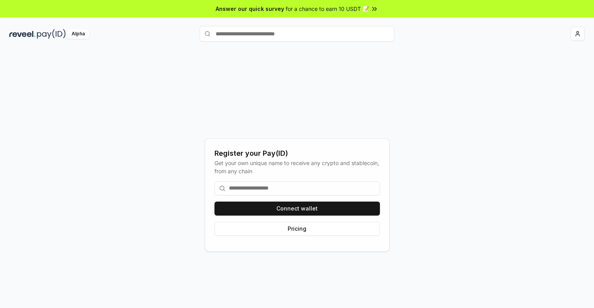 The image size is (594, 308). Describe the element at coordinates (327, 9) in the screenshot. I see `span: for a chance to earn 10 USDT 📝` at that location.